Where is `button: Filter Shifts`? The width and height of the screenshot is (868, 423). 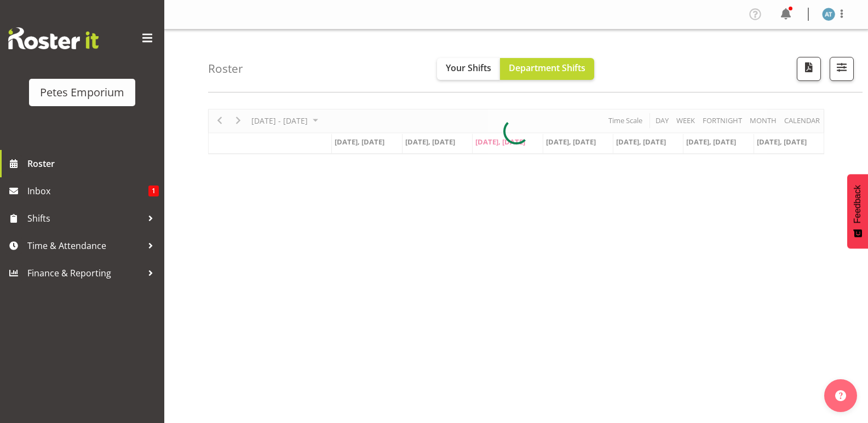
button: Filter Shifts is located at coordinates (842, 69).